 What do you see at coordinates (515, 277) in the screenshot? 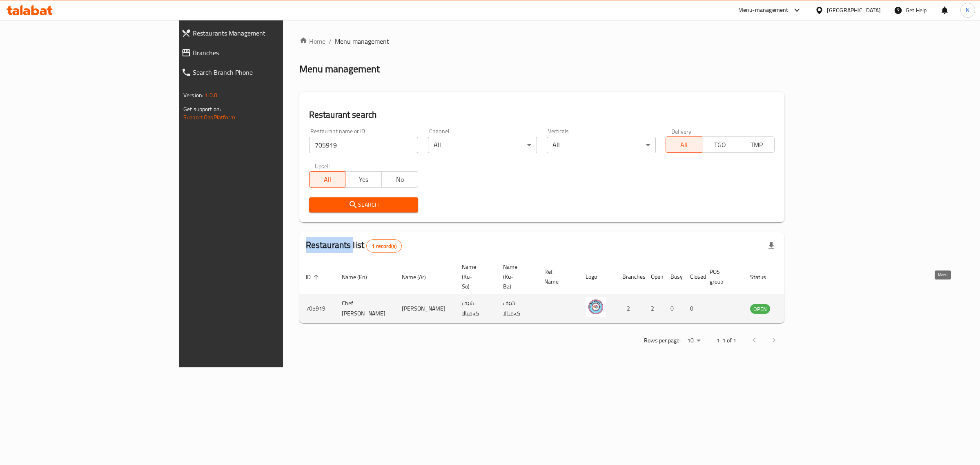
I see `span: Name (Ku-Ba)` at bounding box center [515, 277].